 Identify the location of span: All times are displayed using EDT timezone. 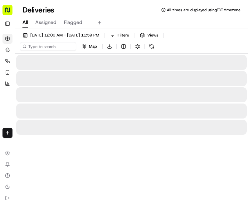
(204, 10).